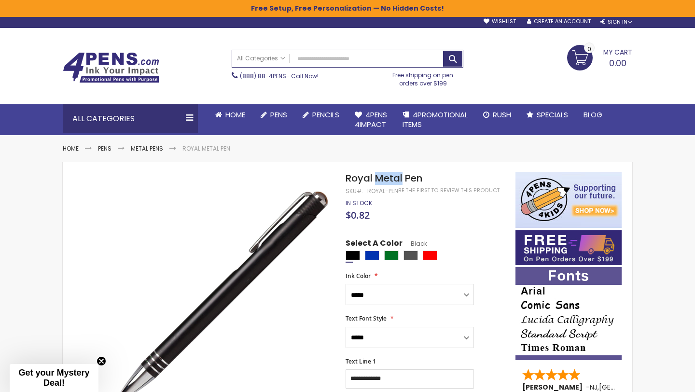 The width and height of the screenshot is (695, 392). What do you see at coordinates (261, 58) in the screenshot?
I see `a: All Categories` at bounding box center [261, 58].